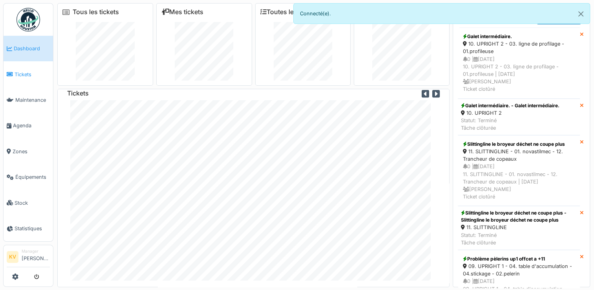  What do you see at coordinates (28, 48) in the screenshot?
I see `a: Dashboard` at bounding box center [28, 48].